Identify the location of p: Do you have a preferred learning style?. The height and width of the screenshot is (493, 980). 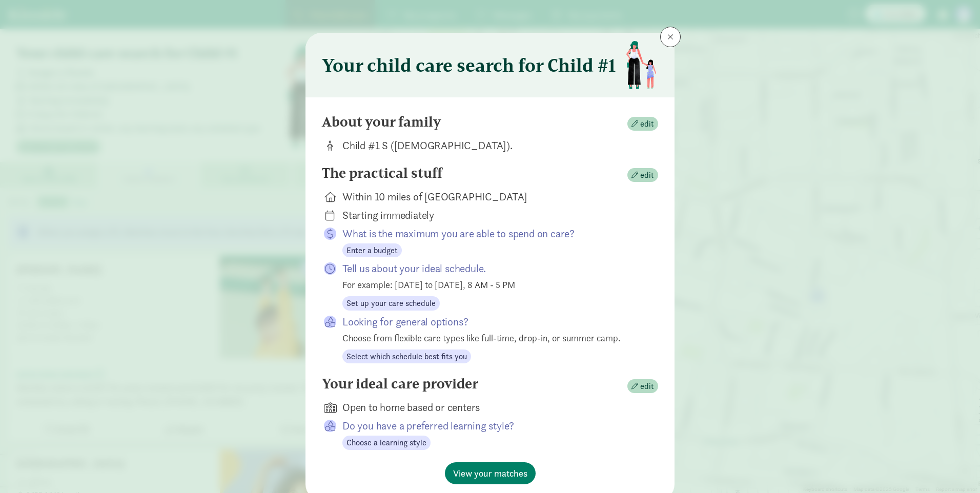
(492, 426).